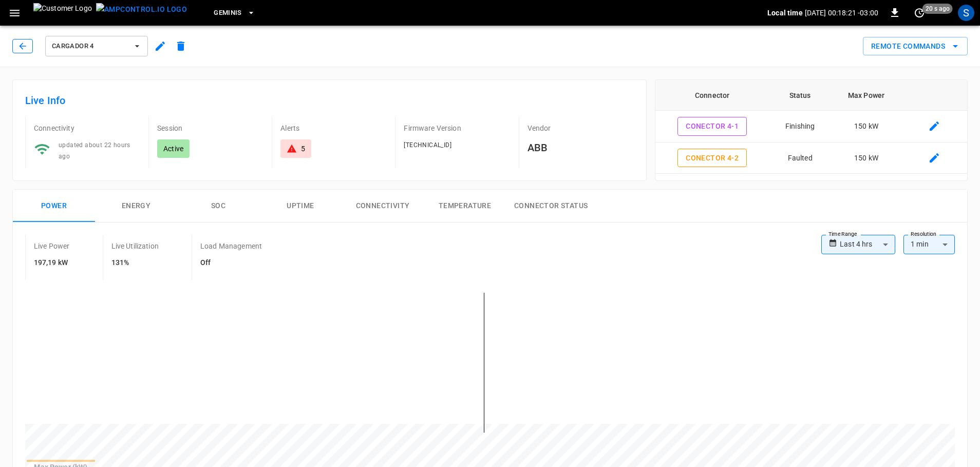  I want to click on button: Power, so click(54, 206).